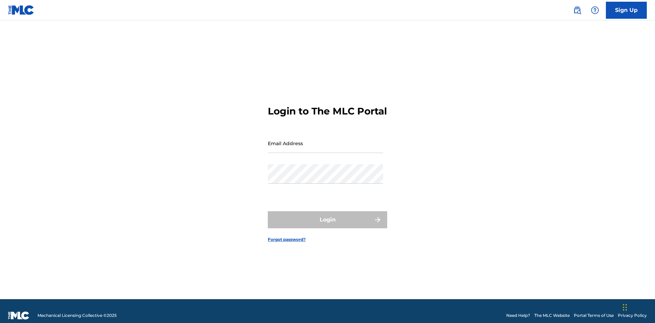 The width and height of the screenshot is (655, 323). What do you see at coordinates (638, 307) in the screenshot?
I see `div: Chat Widget` at bounding box center [638, 307].